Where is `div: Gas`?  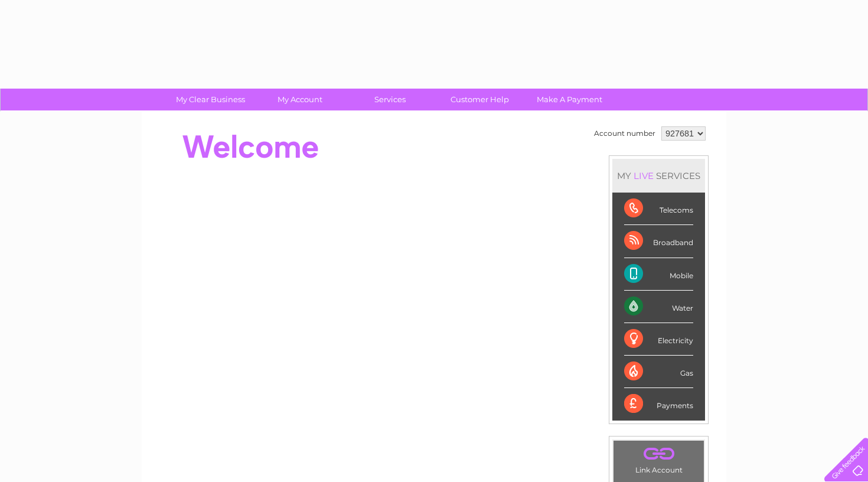
div: Gas is located at coordinates (659, 372).